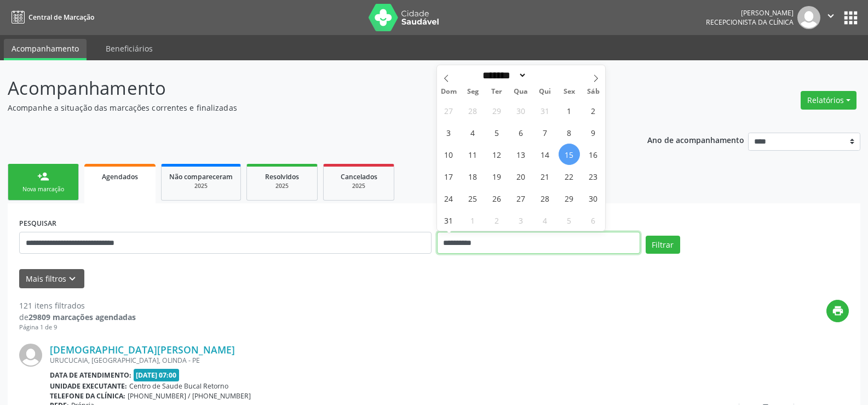  I want to click on button: Mais filtroskeyboard_arrow_down, so click(51, 278).